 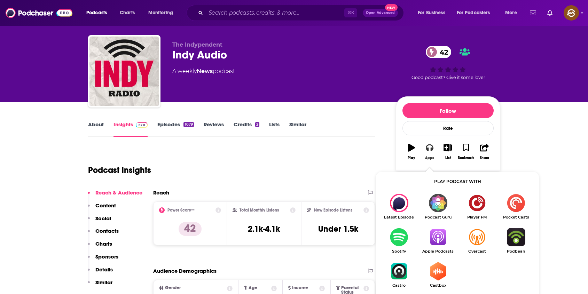 What do you see at coordinates (247, 129) in the screenshot?
I see `a: Credits2` at bounding box center [247, 129].